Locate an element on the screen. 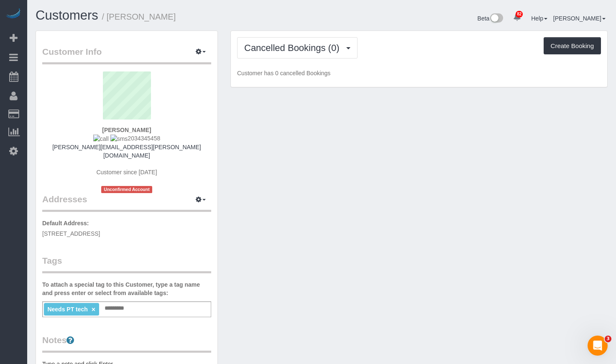  a: Automaid Logo is located at coordinates (14, 14).